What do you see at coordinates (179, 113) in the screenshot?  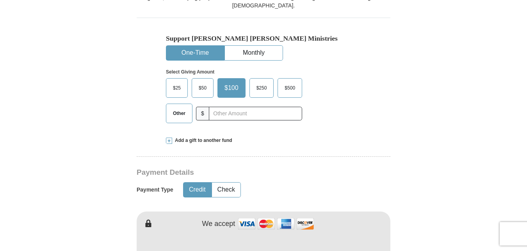 I see `span: Other` at bounding box center [179, 113].